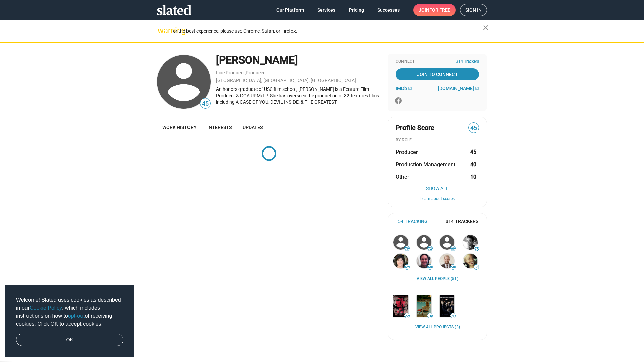 The width and height of the screenshot is (644, 362). What do you see at coordinates (179, 127) in the screenshot?
I see `span: Work history` at bounding box center [179, 127].